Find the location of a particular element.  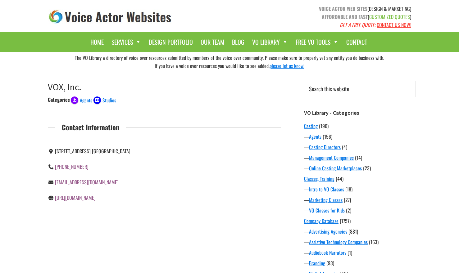

span: Studios is located at coordinates (109, 100).